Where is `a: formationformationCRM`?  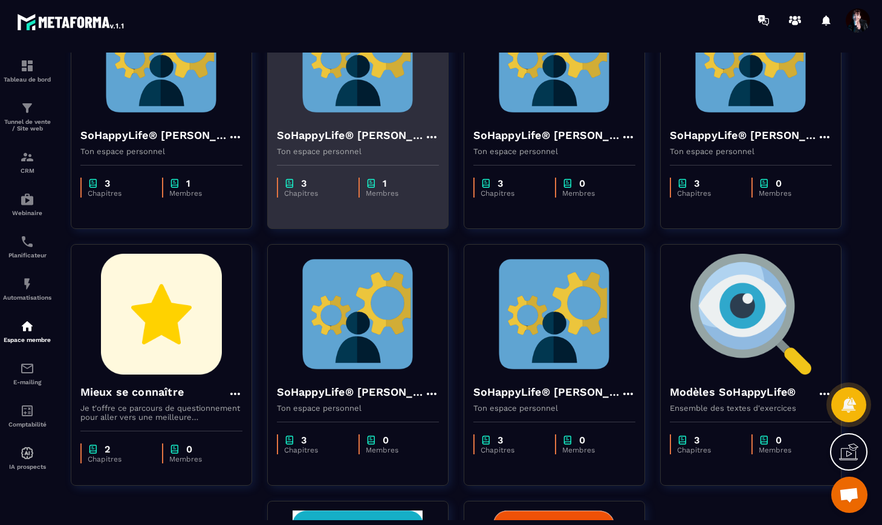 a: formationformationCRM is located at coordinates (27, 162).